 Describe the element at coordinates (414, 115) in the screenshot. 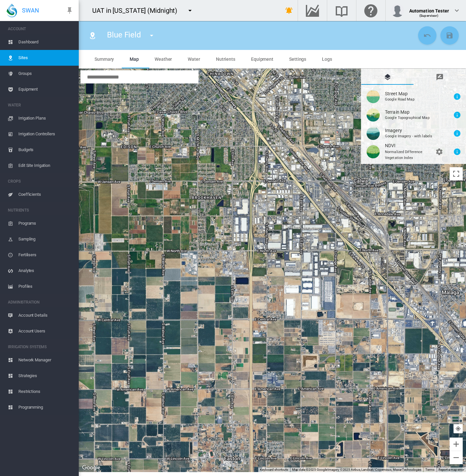

I see `button: Terrain Map Google Topographical Map Layer information` at that location.